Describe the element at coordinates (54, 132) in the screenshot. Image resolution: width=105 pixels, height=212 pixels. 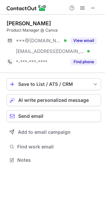
I see `button: Add to email campaign` at that location.